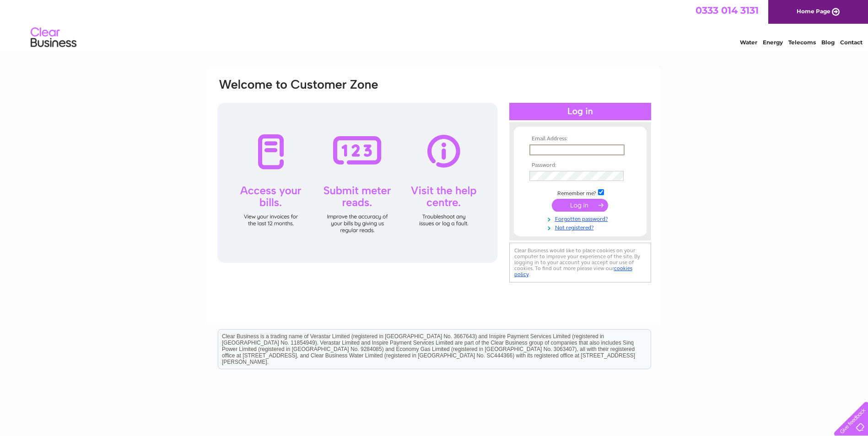 The height and width of the screenshot is (436, 868). I want to click on th: Password:, so click(580, 165).